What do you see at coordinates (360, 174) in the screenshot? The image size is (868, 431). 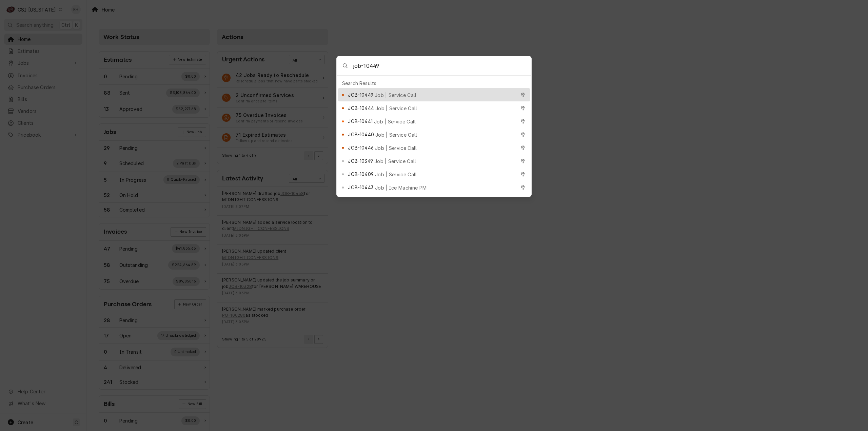 I see `span: JOB-10409` at bounding box center [360, 174].